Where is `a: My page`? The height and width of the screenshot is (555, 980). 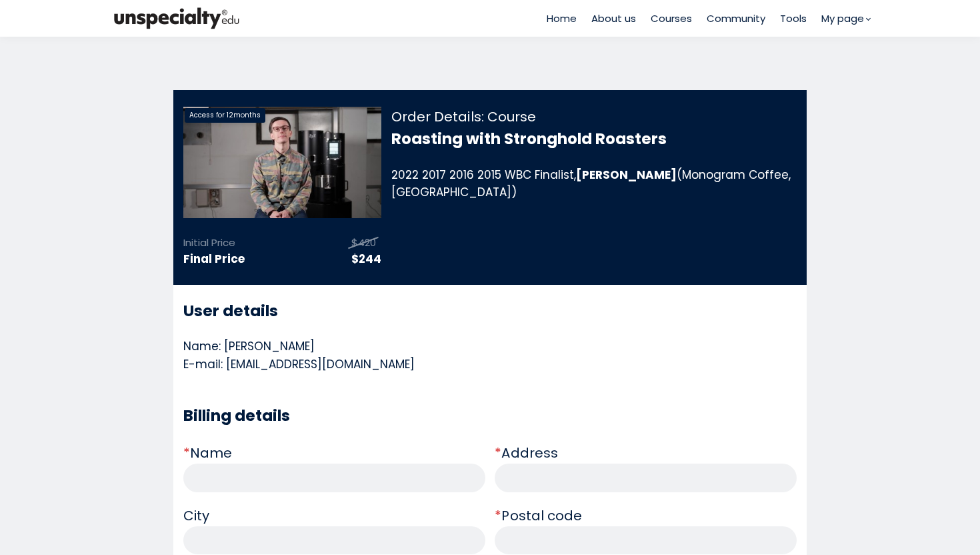
a: My page is located at coordinates (845, 18).